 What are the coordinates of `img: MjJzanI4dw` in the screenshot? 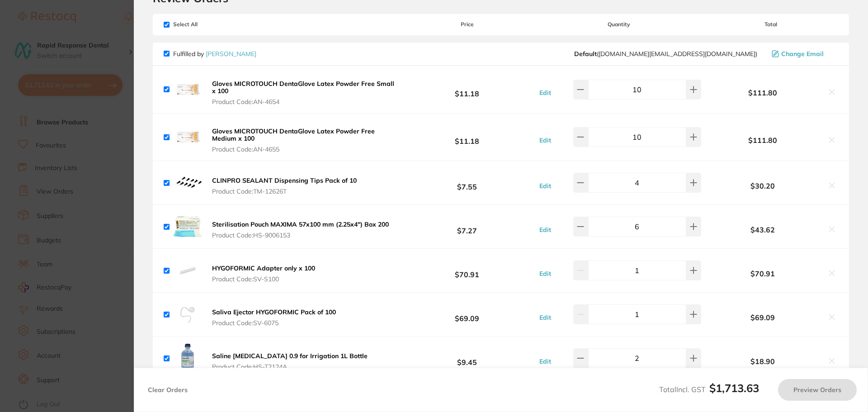 It's located at (187, 137).